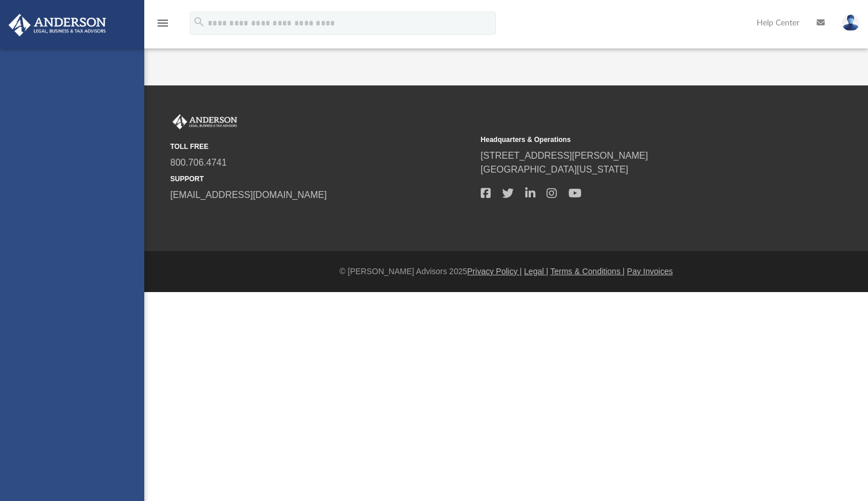  Describe the element at coordinates (649, 271) in the screenshot. I see `a: Pay Invoices` at that location.